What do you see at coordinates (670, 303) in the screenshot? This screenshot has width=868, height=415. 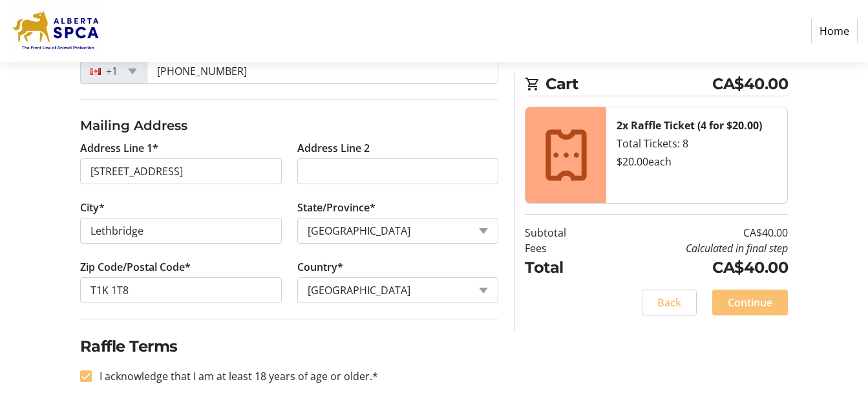 I see `button: Back` at bounding box center [670, 303].